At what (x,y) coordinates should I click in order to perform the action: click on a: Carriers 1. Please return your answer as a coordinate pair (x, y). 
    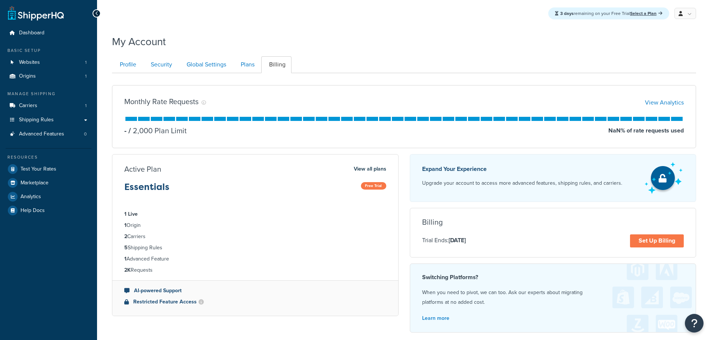
    Looking at the image, I should click on (49, 106).